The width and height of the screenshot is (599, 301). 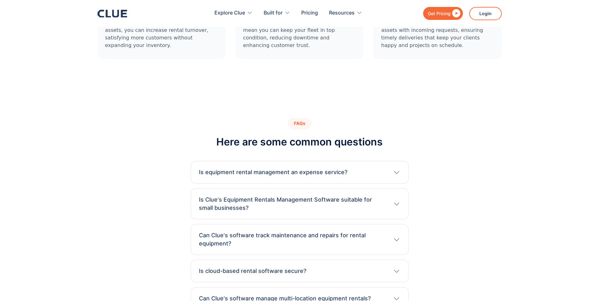 I want to click on a: Login, so click(x=486, y=14).